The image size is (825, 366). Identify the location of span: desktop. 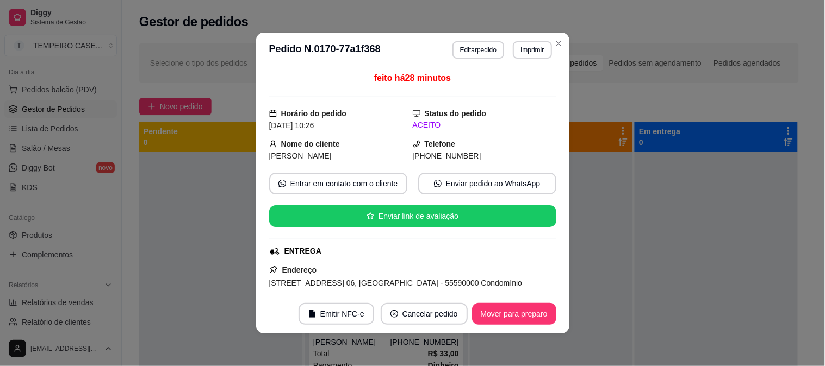
(416, 114).